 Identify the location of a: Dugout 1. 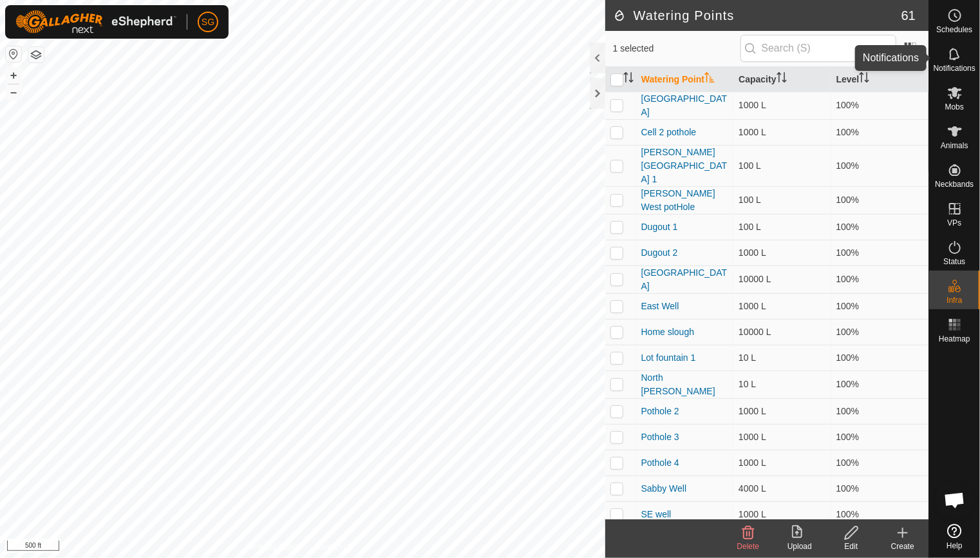
(659, 227).